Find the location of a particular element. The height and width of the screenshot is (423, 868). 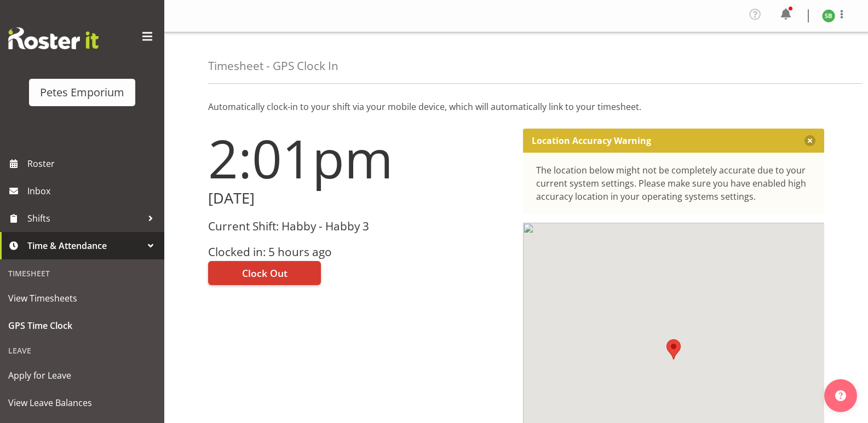

span: GPS Time Clock is located at coordinates (82, 326).